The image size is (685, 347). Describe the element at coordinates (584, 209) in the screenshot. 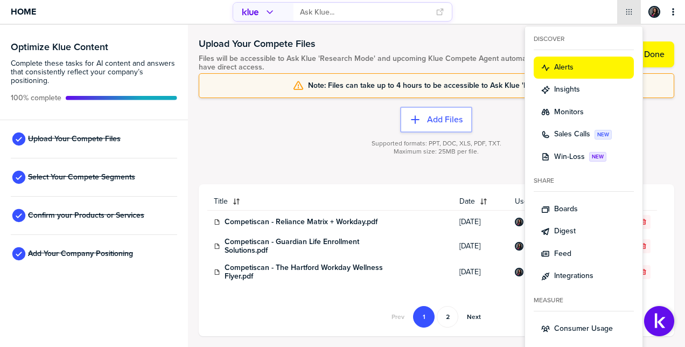

I see `button: share:dashboard` at that location.